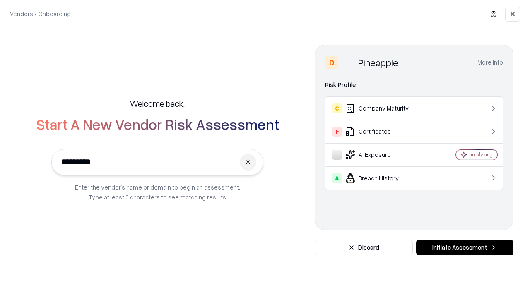  What do you see at coordinates (157, 192) in the screenshot?
I see `p: Enter the vendor’s name or domain to begin an assessment. Type at least 3 characters to see match...` at bounding box center [157, 192].